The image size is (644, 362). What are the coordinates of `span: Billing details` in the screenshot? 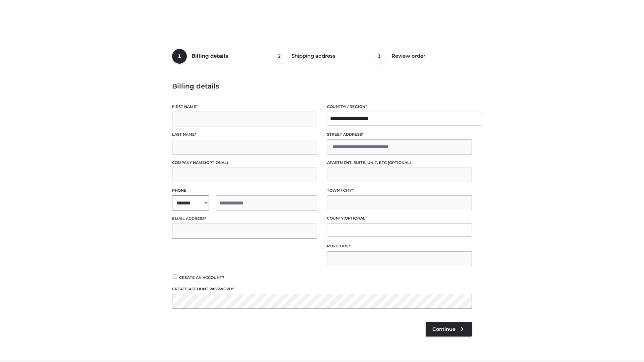 It's located at (210, 56).